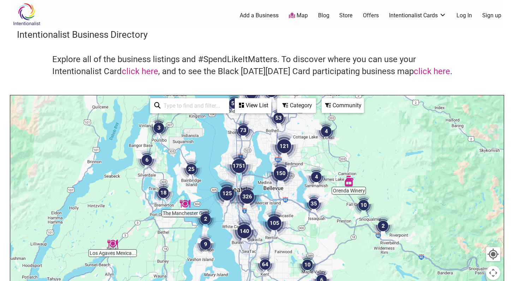  Describe the element at coordinates (113, 244) in the screenshot. I see `div: Los Agaves Mexican Restaurant` at that location.